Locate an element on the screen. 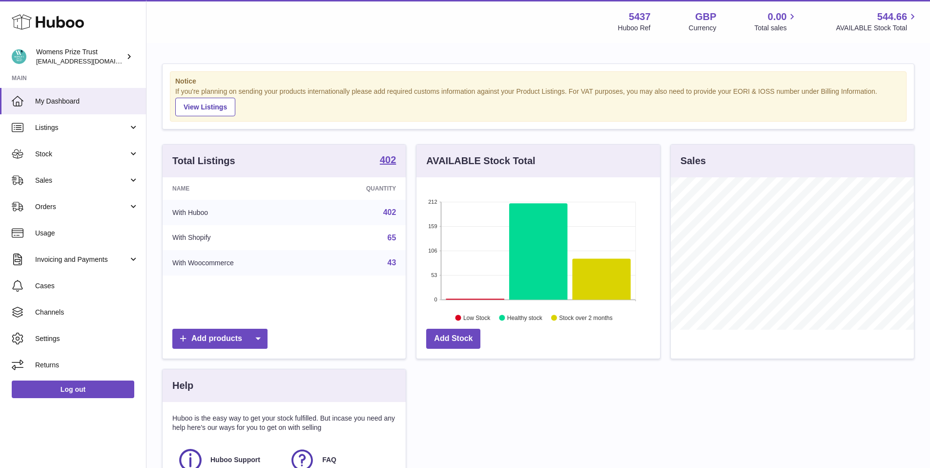 This screenshot has height=468, width=930. text: 106 is located at coordinates (433, 251).